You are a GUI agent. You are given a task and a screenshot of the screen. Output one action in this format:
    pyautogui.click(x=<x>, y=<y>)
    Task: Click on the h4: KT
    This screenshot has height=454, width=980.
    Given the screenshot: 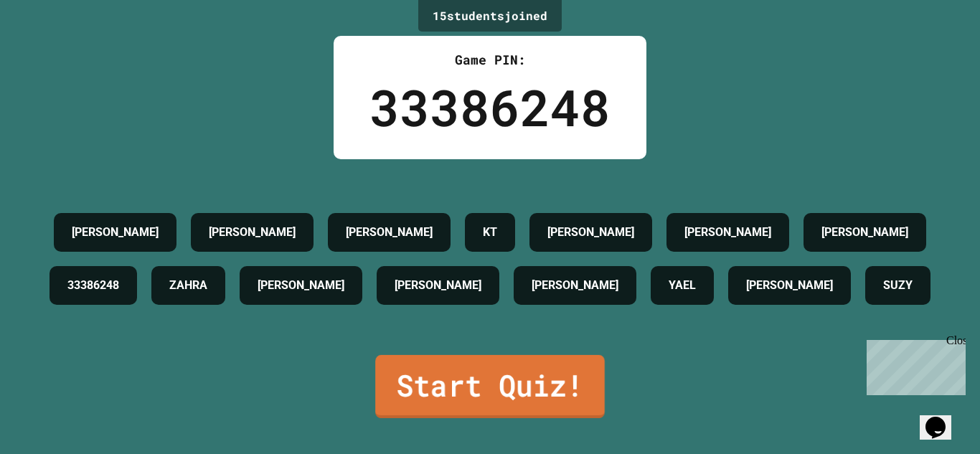 What is the action you would take?
    pyautogui.click(x=490, y=233)
    